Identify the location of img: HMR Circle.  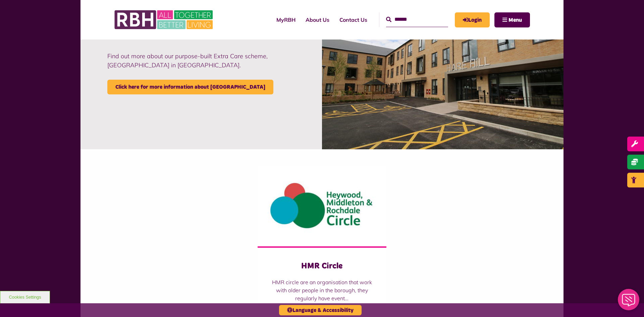
(322, 206).